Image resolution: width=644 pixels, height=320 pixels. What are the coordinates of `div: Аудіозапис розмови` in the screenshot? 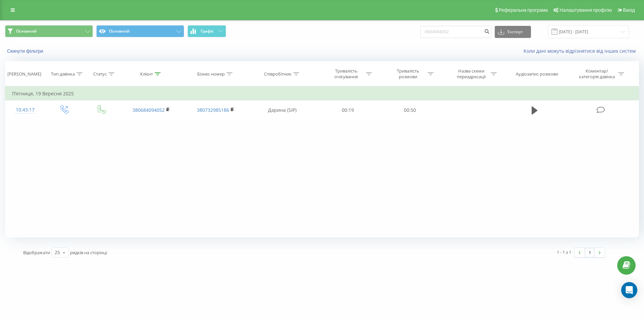 It's located at (537, 74).